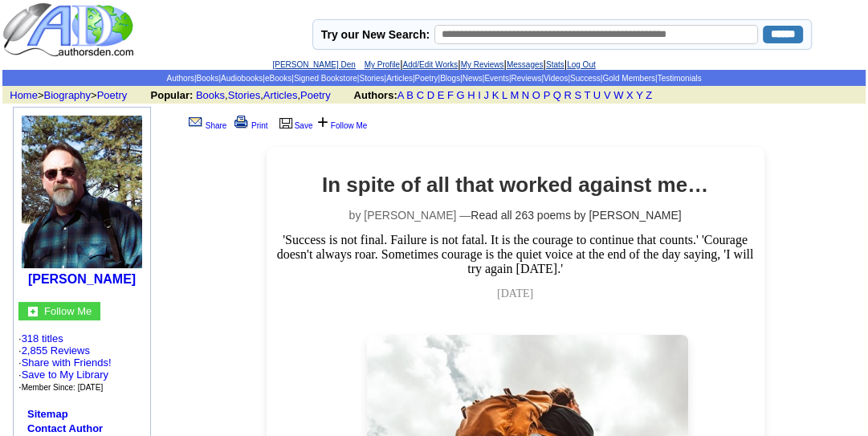  I want to click on a: Q, so click(558, 95).